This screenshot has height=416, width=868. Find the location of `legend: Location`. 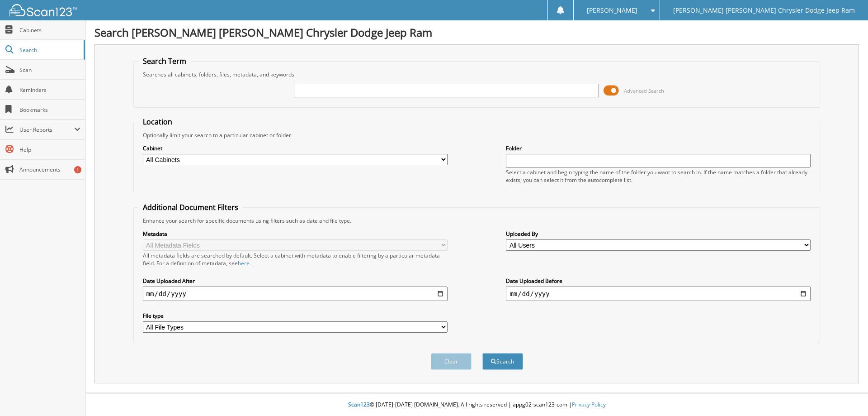

legend: Location is located at coordinates (157, 122).